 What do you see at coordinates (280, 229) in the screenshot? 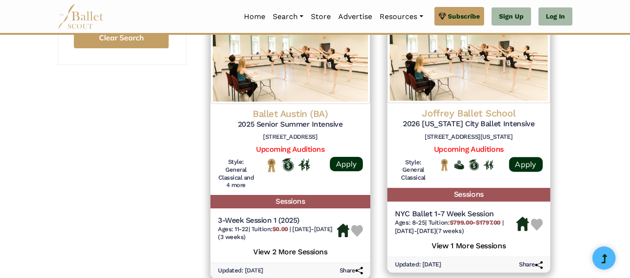
I see `b: $0.00` at bounding box center [280, 229].